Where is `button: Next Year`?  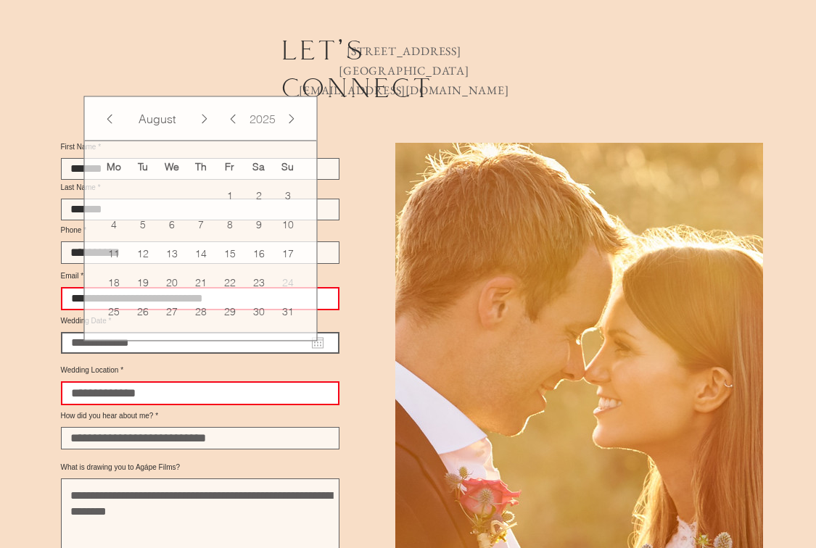
button: Next Year is located at coordinates (292, 118).